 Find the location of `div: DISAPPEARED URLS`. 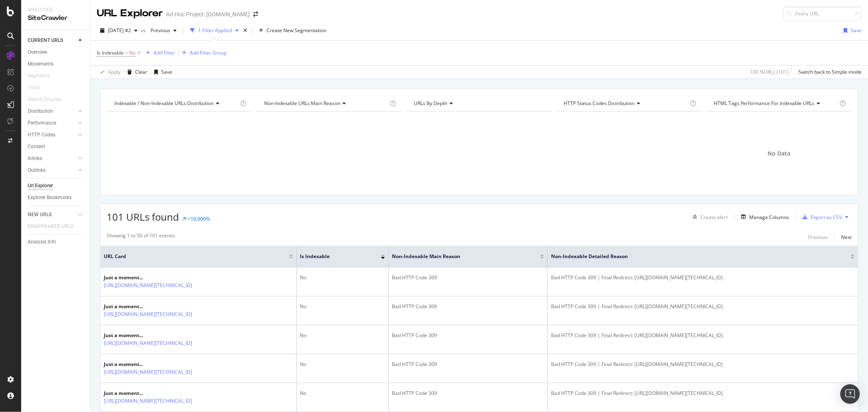

div: DISAPPEARED URLS is located at coordinates (50, 227).